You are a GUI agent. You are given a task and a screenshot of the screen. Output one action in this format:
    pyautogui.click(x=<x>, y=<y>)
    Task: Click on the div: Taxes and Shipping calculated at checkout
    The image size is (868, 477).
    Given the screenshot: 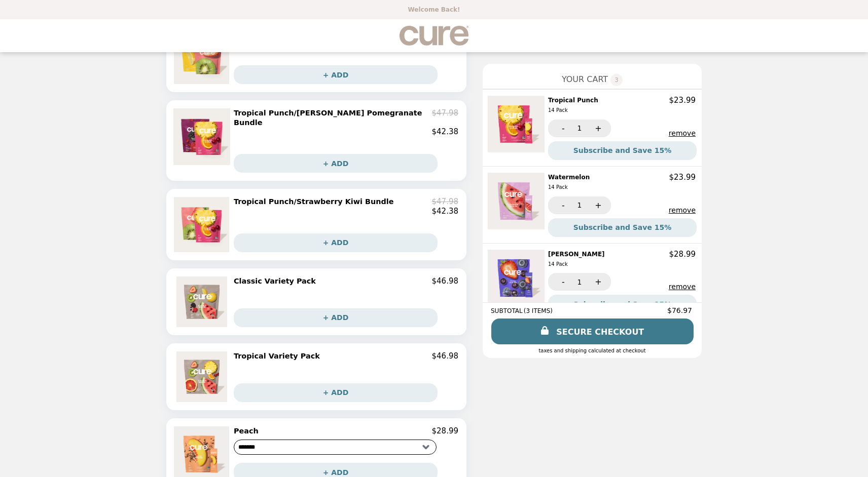 What is the action you would take?
    pyautogui.click(x=592, y=350)
    